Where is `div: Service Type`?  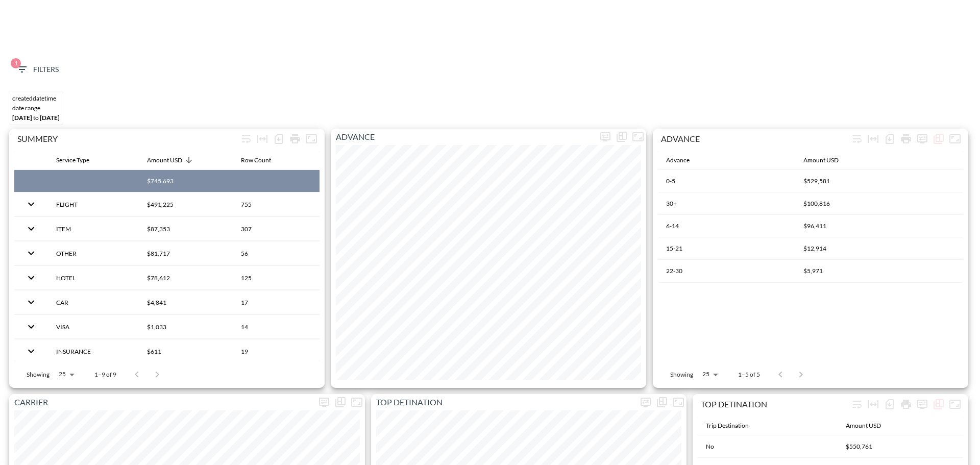 div: Service Type is located at coordinates (73, 160).